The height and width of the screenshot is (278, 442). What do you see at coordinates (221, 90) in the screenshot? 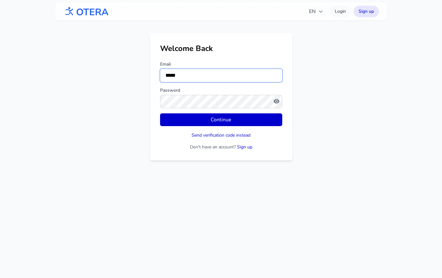
I see `label: Password` at bounding box center [221, 90].